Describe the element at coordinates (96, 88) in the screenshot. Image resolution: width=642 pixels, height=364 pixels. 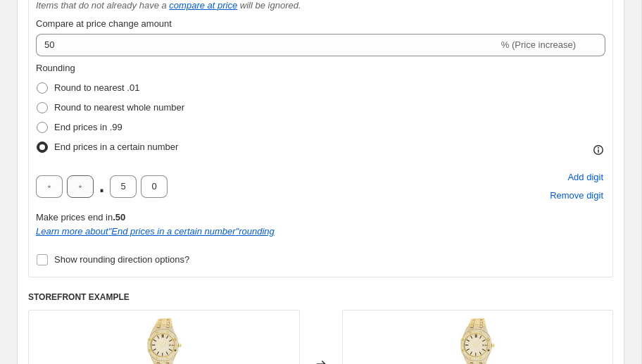
I see `span: Round to nearest .01` at that location.